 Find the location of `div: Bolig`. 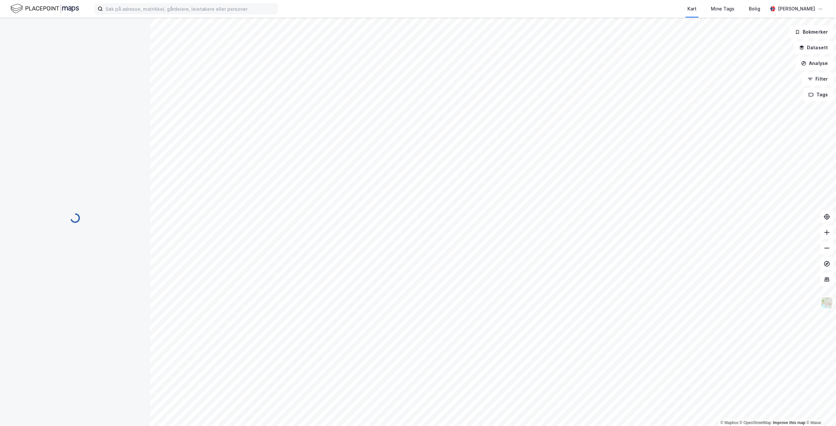

div: Bolig is located at coordinates (755, 9).